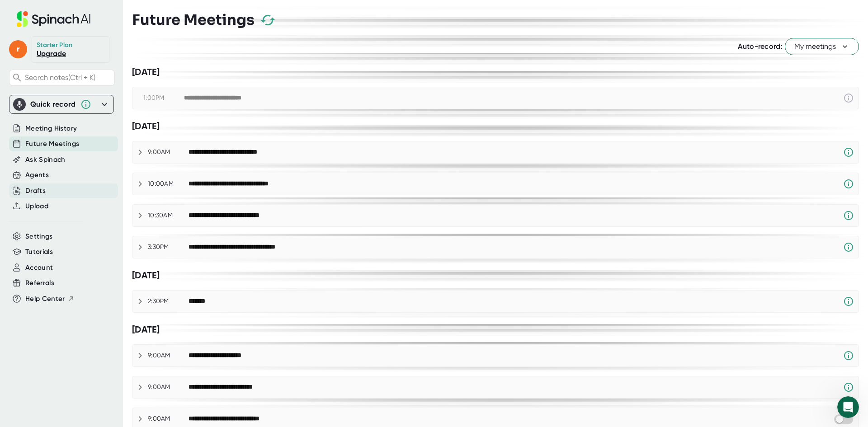  I want to click on div: 10:30AM, so click(168, 216).